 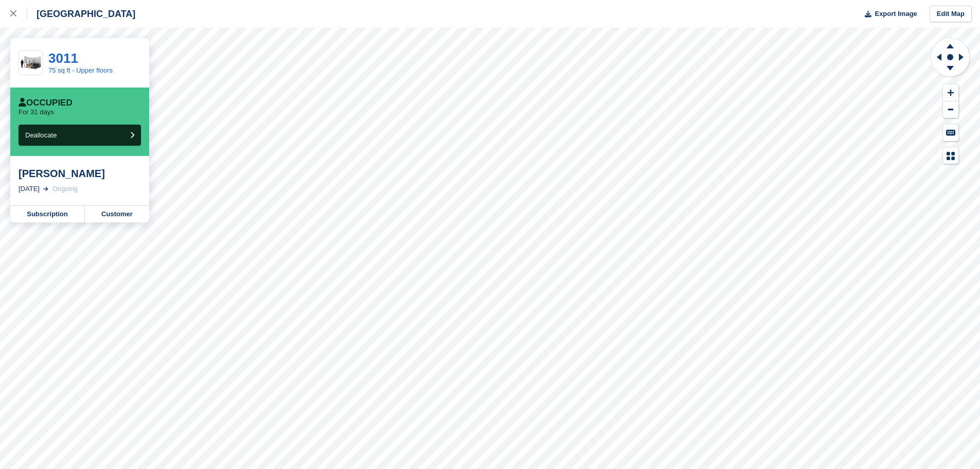 What do you see at coordinates (888, 14) in the screenshot?
I see `button: Export Image` at bounding box center [888, 14].